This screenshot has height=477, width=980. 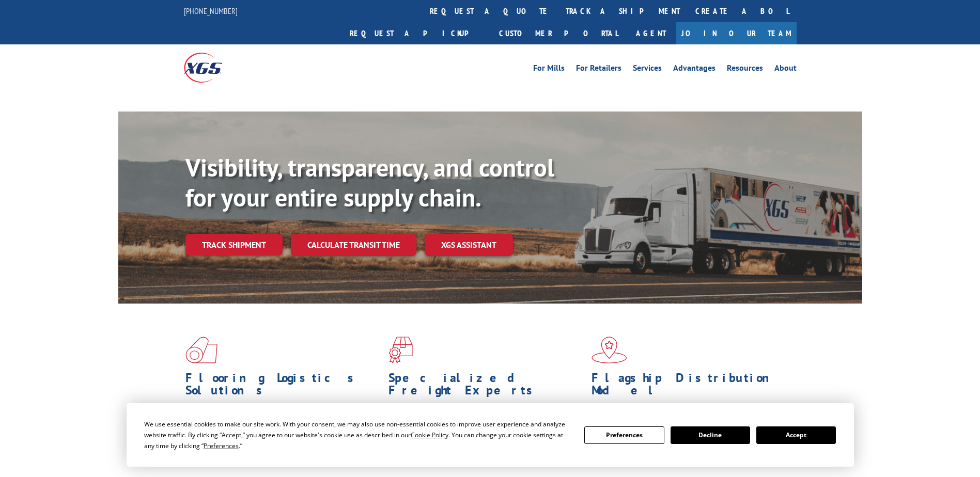 I want to click on a: Track shipment, so click(x=234, y=245).